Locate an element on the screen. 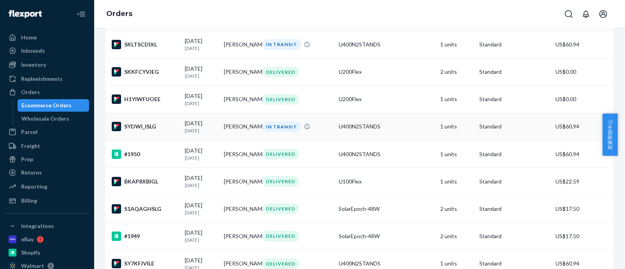 This screenshot has width=625, height=269. div: Home is located at coordinates (29, 38).